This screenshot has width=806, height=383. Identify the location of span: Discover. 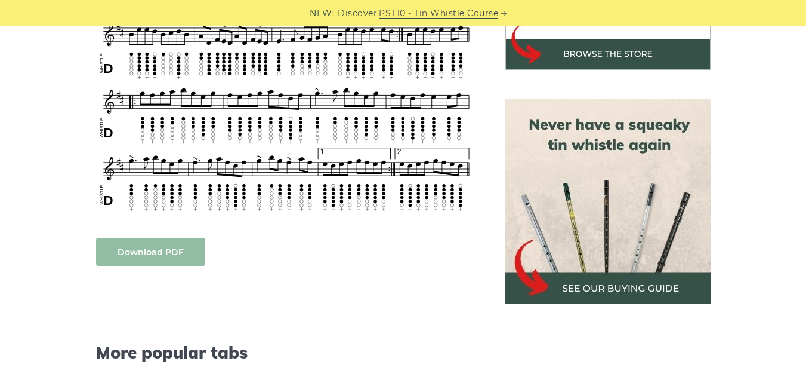
(358, 13).